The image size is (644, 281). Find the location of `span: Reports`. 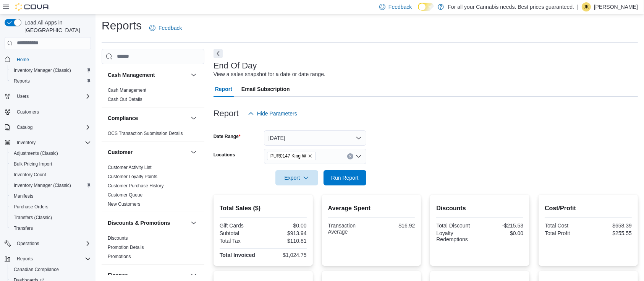

span: Reports is located at coordinates (22, 81).